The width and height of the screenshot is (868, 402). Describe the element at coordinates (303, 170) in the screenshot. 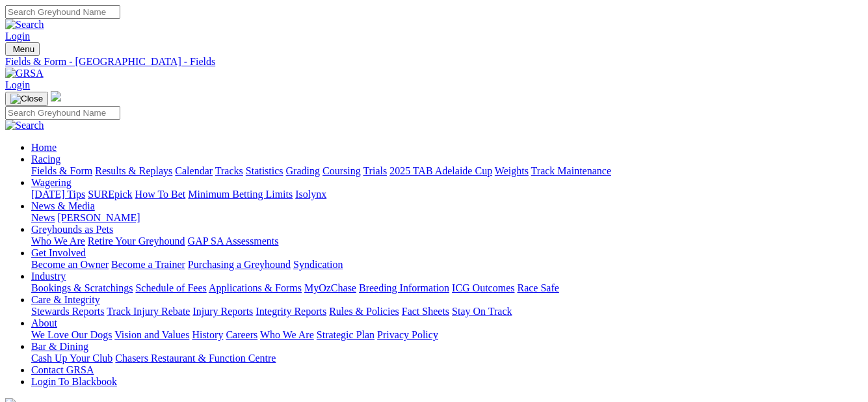

I see `a: Grading` at that location.